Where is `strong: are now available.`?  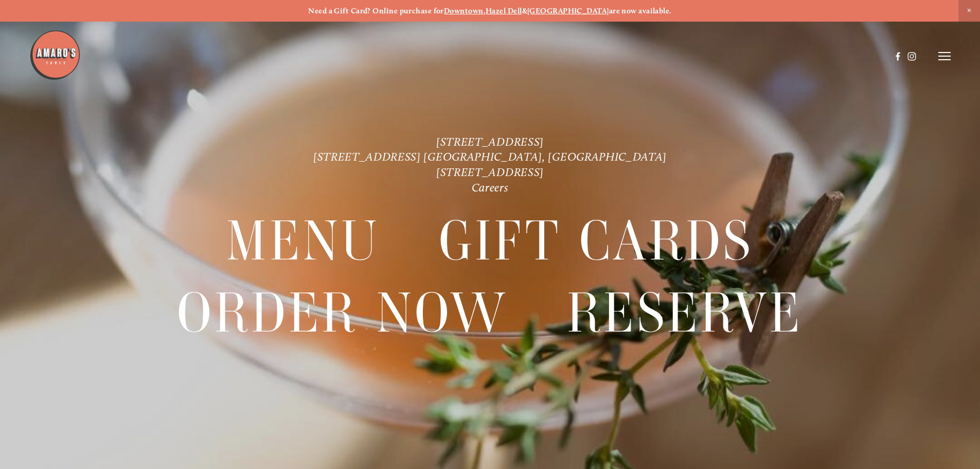 strong: are now available. is located at coordinates (641, 11).